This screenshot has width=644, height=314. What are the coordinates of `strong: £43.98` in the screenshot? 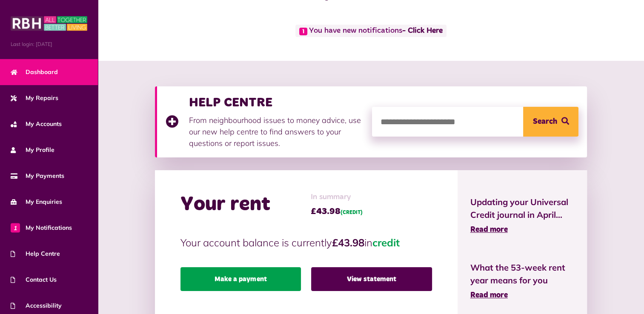 It's located at (348, 242).